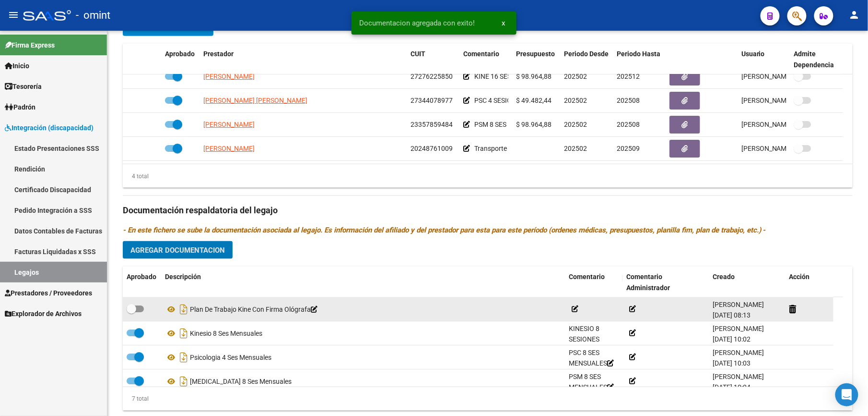 The width and height of the screenshot is (868, 416). Describe the element at coordinates (20, 107) in the screenshot. I see `span: Padrón` at that location.